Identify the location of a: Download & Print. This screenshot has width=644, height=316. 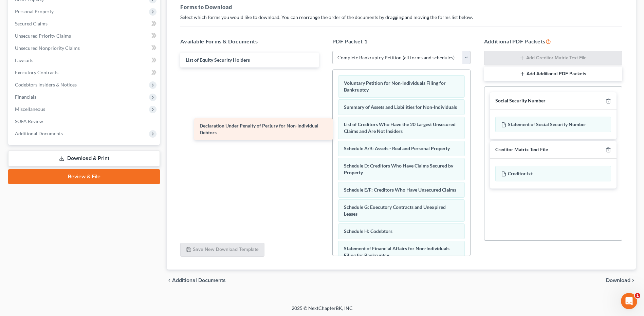
(84, 158).